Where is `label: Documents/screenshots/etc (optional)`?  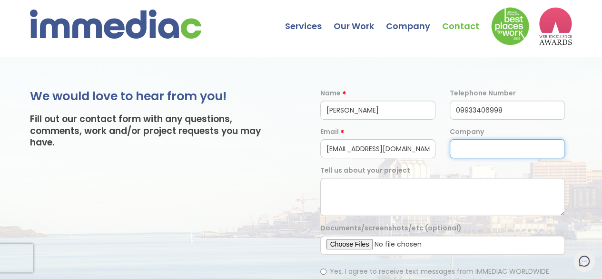
label: Documents/screenshots/etc (optional) is located at coordinates (391, 228).